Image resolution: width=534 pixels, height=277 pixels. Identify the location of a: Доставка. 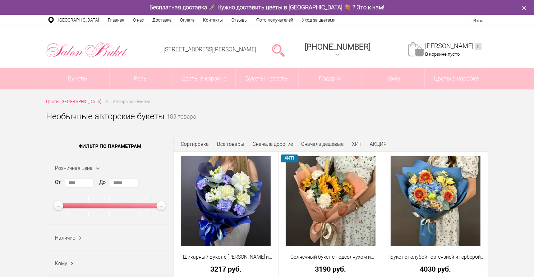
(162, 20).